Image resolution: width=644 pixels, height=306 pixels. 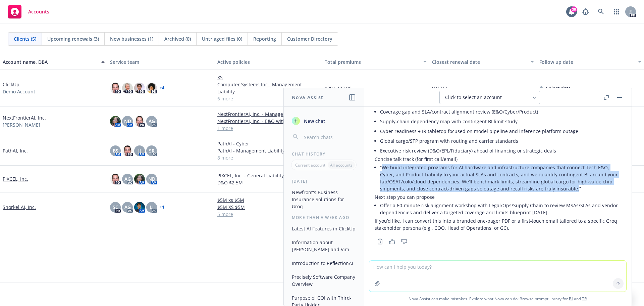 What do you see at coordinates (15, 151) in the screenshot?
I see `a: PathAI, Inc.` at bounding box center [15, 151].